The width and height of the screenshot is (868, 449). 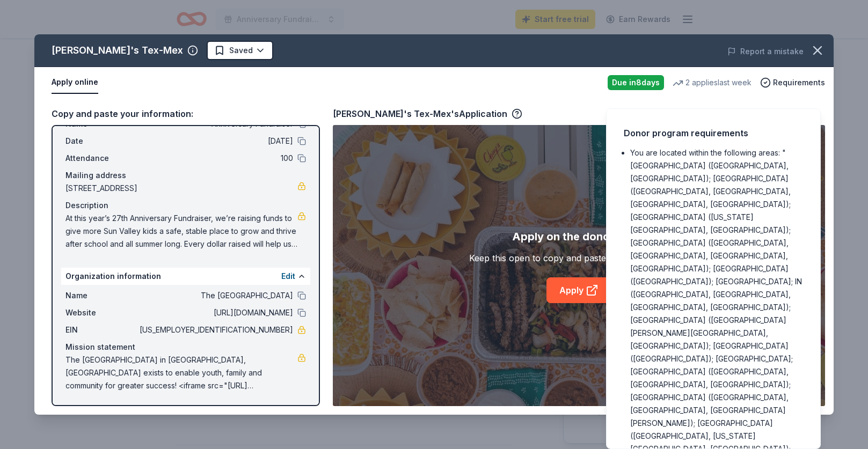 I want to click on span: Attendance, so click(x=102, y=159).